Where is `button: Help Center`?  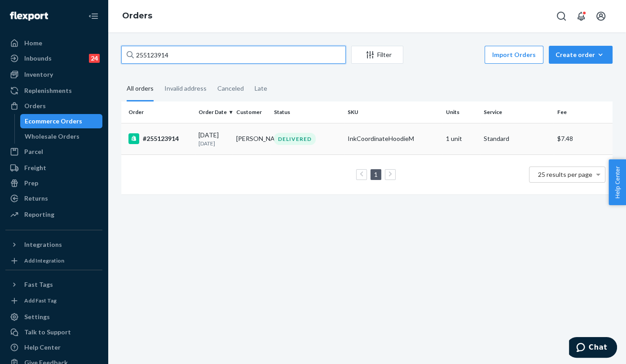 button: Help Center is located at coordinates (617, 182).